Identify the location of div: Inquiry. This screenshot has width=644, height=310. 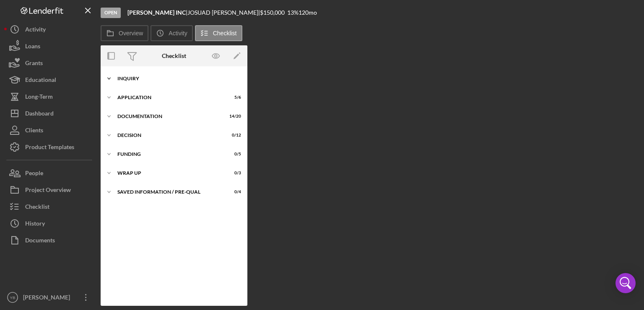
(177, 78).